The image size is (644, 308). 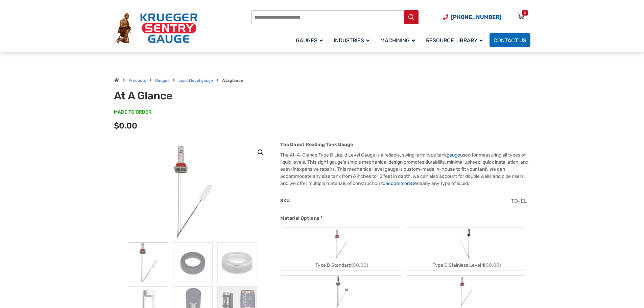 What do you see at coordinates (261, 153) in the screenshot?
I see `a: View full-screen image gallery` at bounding box center [261, 153].